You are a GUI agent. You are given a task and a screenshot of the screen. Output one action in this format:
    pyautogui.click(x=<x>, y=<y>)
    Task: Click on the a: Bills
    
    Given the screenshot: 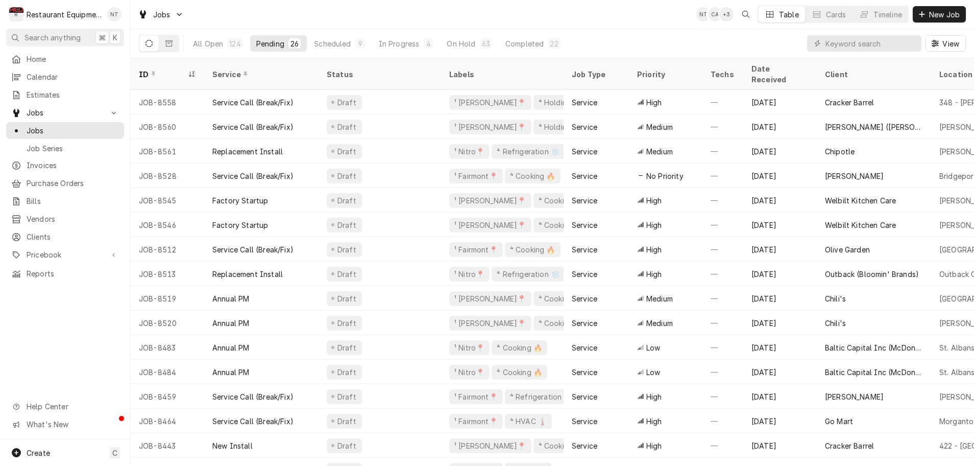 What is the action you would take?
    pyautogui.click(x=65, y=201)
    